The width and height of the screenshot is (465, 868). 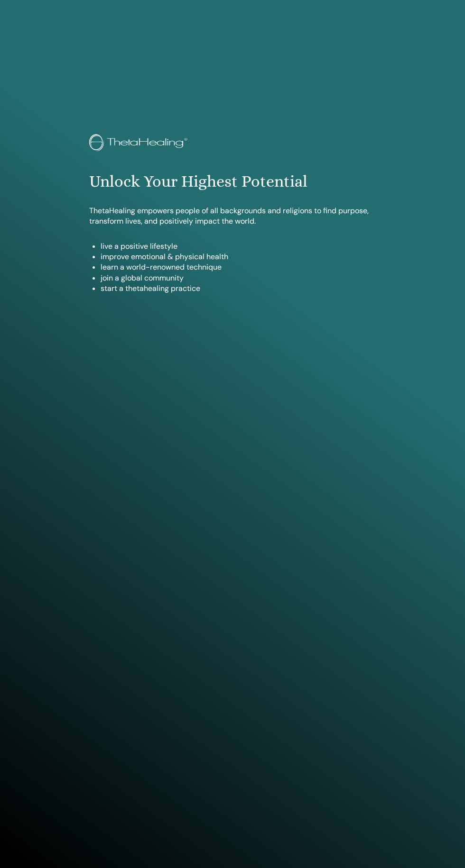 What do you see at coordinates (238, 246) in the screenshot?
I see `li: live a positive lifestyle` at bounding box center [238, 246].